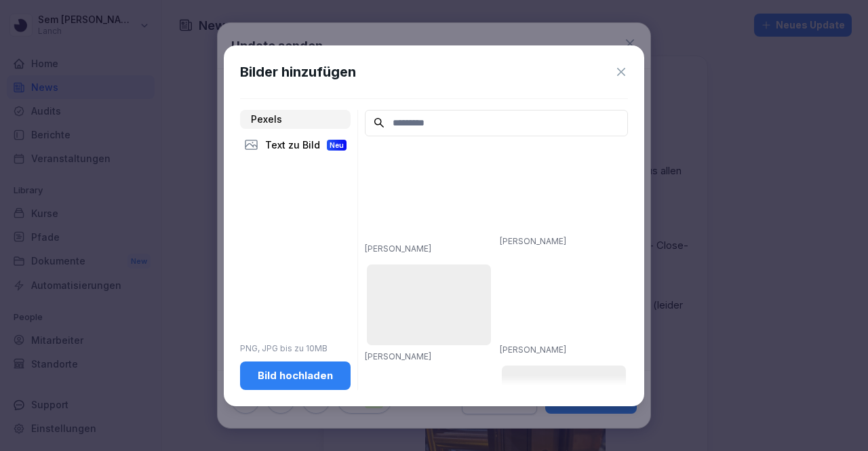  I want to click on p: PNG, JPG bis zu 10MB, so click(295, 348).